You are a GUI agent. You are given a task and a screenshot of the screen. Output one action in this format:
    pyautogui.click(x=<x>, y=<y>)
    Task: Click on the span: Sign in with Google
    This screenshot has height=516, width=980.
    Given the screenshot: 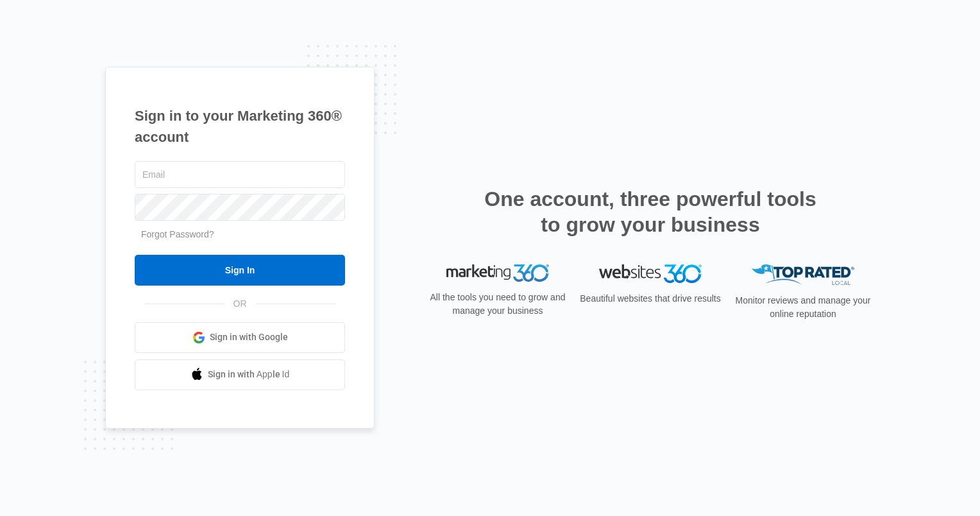 What is the action you would take?
    pyautogui.click(x=249, y=337)
    